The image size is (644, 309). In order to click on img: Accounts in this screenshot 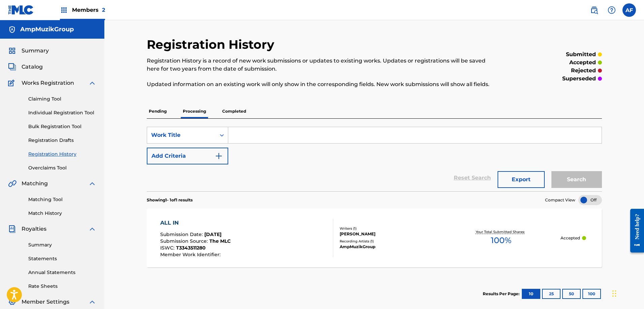, I will do `click(12, 30)`.